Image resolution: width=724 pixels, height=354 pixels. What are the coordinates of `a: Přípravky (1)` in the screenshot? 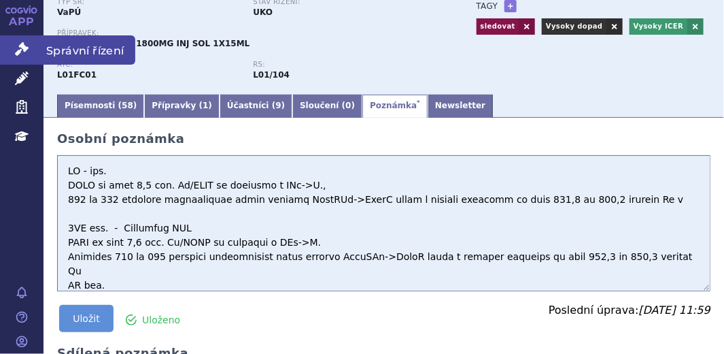 It's located at (182, 106).